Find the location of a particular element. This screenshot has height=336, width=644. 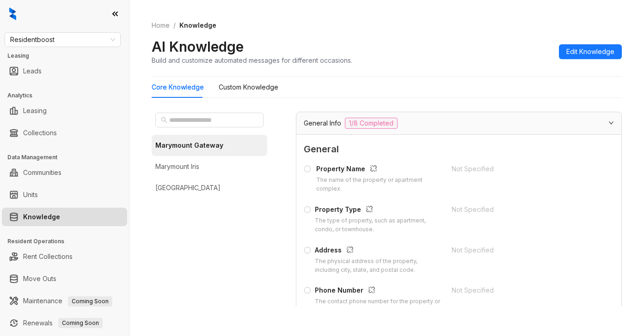

span: Edit Knowledge is located at coordinates (590, 52).